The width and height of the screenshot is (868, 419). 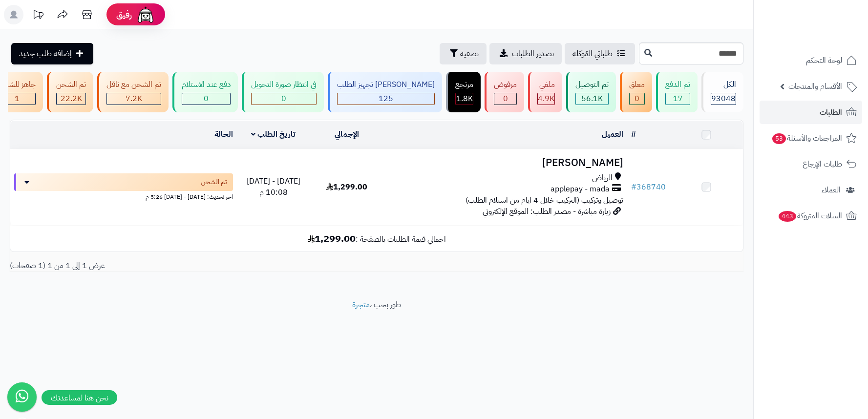 What do you see at coordinates (72, 98) in the screenshot?
I see `span: 22.2K` at bounding box center [72, 98].